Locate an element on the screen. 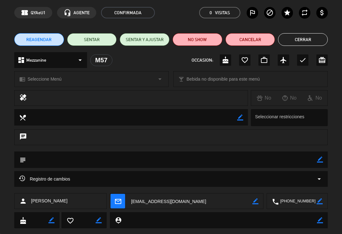  button: Cerrar is located at coordinates (303, 40).